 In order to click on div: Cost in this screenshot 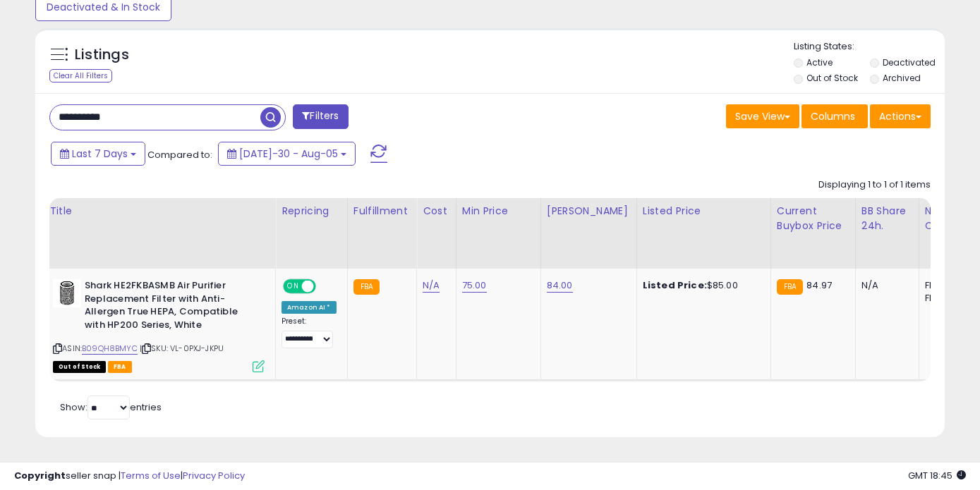, I will do `click(436, 210)`.